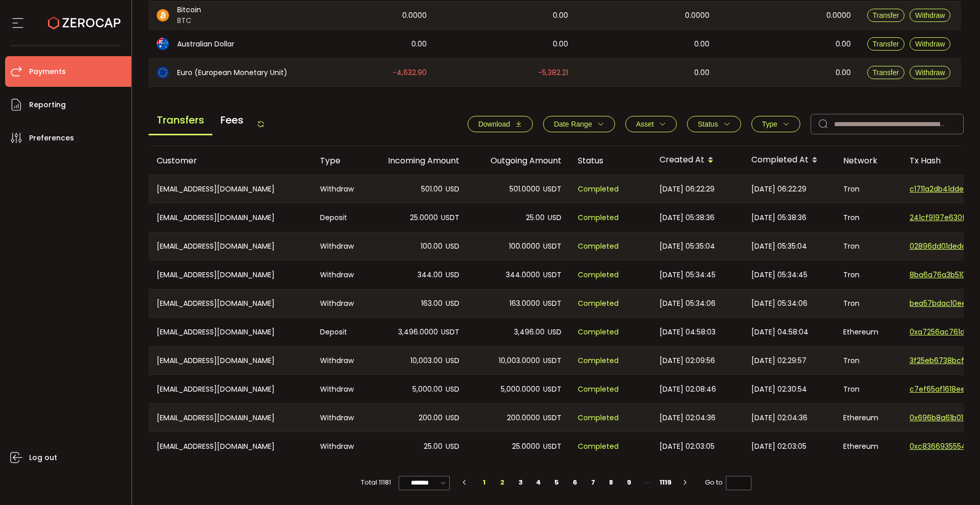 The height and width of the screenshot is (505, 980). Describe the element at coordinates (519, 360) in the screenshot. I see `span: 10,003.0000` at that location.